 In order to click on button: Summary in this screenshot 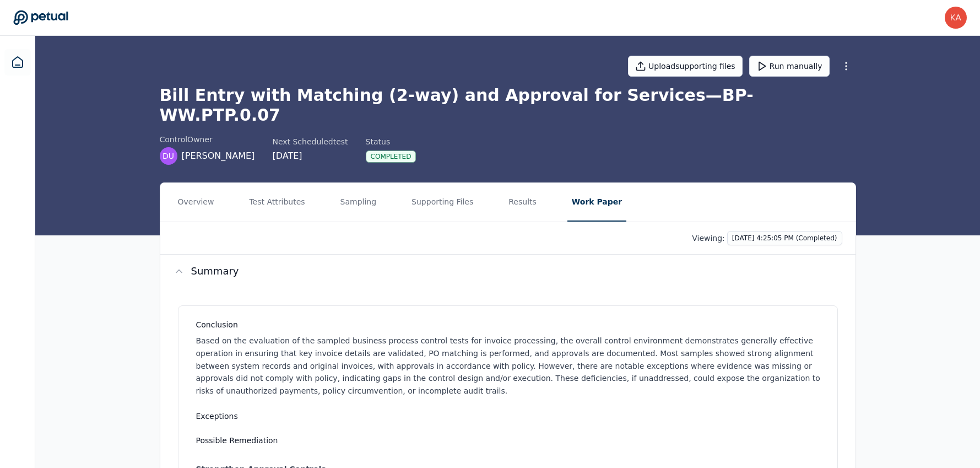, I will do `click(508, 271)`.